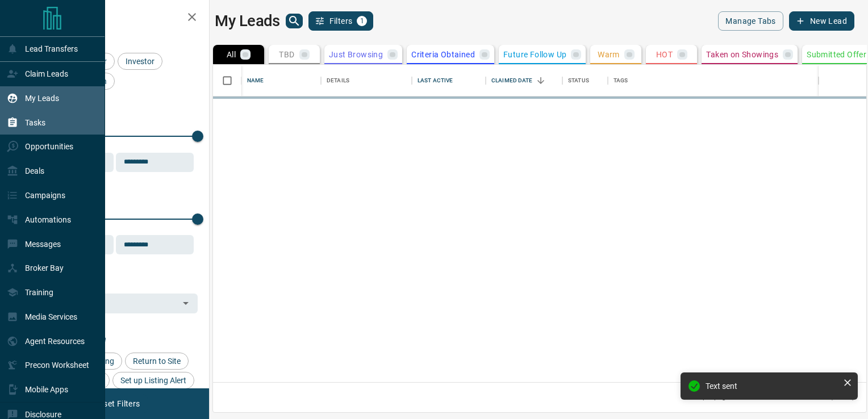 The width and height of the screenshot is (868, 419). What do you see at coordinates (154, 380) in the screenshot?
I see `span: Set up Listing Alert` at bounding box center [154, 380].